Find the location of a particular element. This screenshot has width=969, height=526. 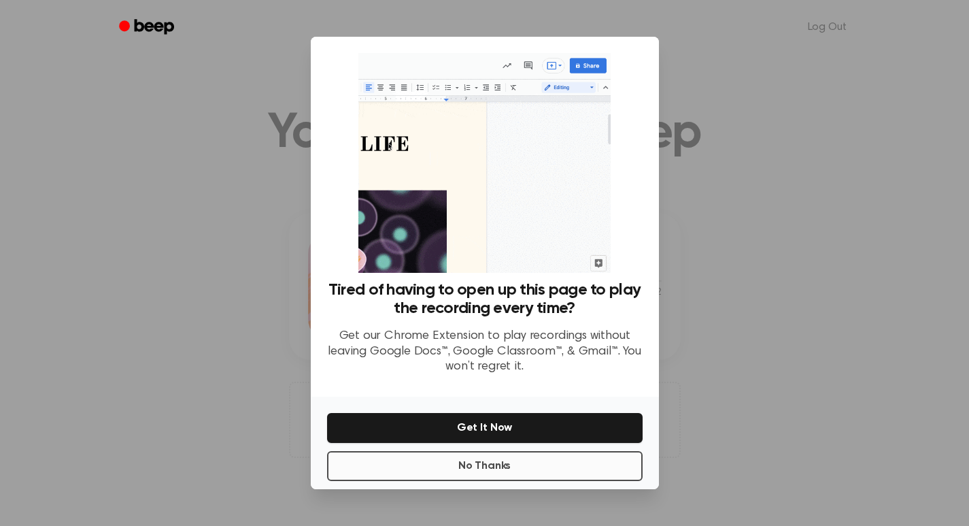

a: Beep is located at coordinates (148, 27).